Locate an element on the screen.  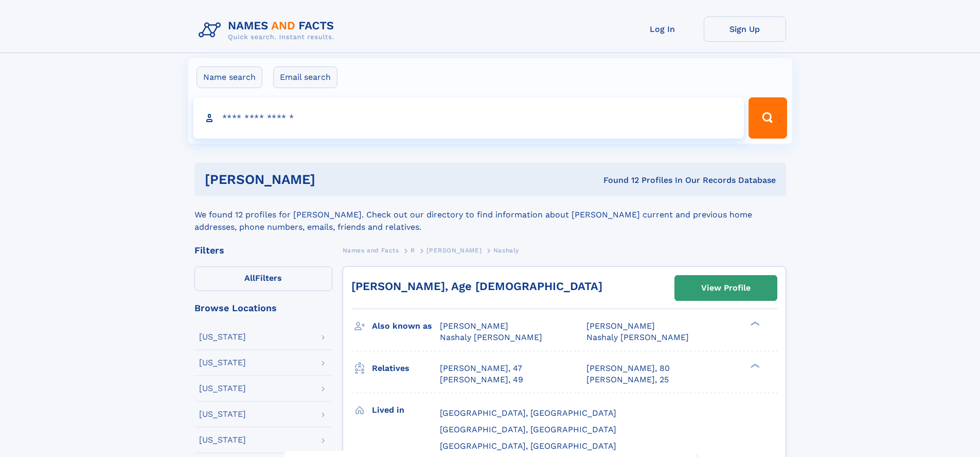
div: Filters is located at coordinates (263, 250).